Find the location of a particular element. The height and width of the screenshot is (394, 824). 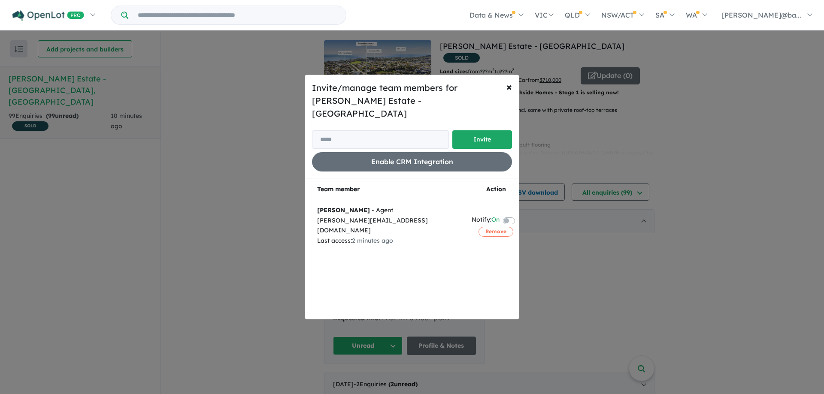

div: Notify: is located at coordinates (485, 221).